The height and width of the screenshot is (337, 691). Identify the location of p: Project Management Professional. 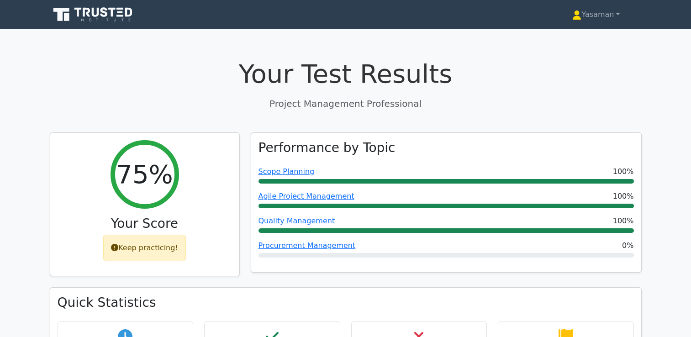
(346, 104).